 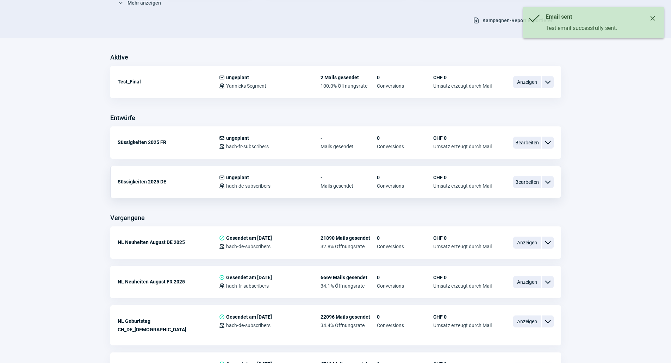 What do you see at coordinates (168, 182) in the screenshot?
I see `div: Süssigkeiten 2025 DE` at bounding box center [168, 182].